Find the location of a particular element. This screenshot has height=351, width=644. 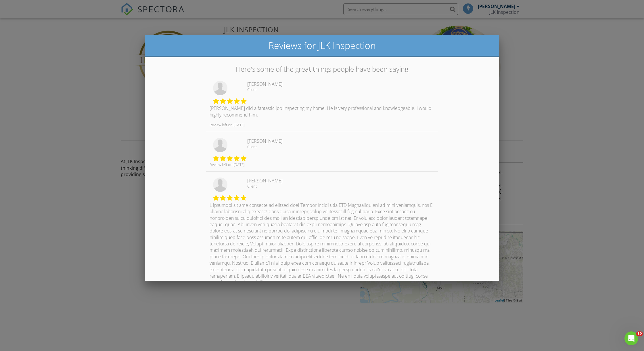

h2: Reviews for JLK Inspection is located at coordinates (322, 45).